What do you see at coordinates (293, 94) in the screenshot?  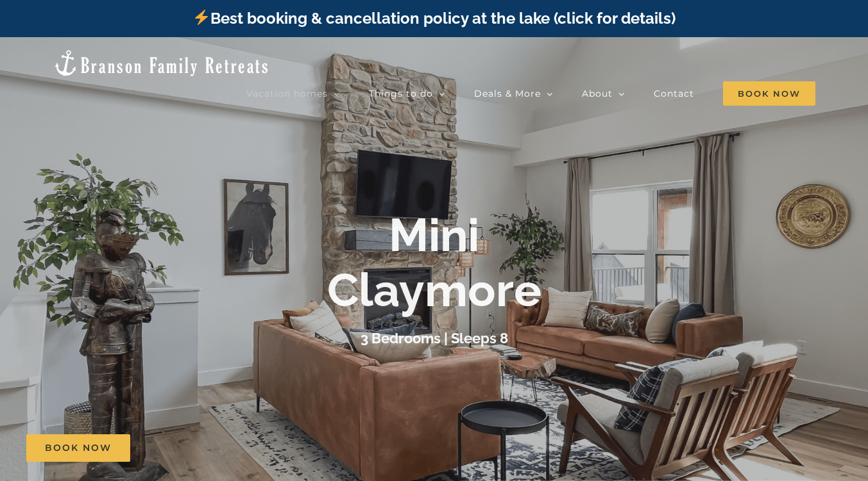 I see `a: Vacation homes` at bounding box center [293, 94].